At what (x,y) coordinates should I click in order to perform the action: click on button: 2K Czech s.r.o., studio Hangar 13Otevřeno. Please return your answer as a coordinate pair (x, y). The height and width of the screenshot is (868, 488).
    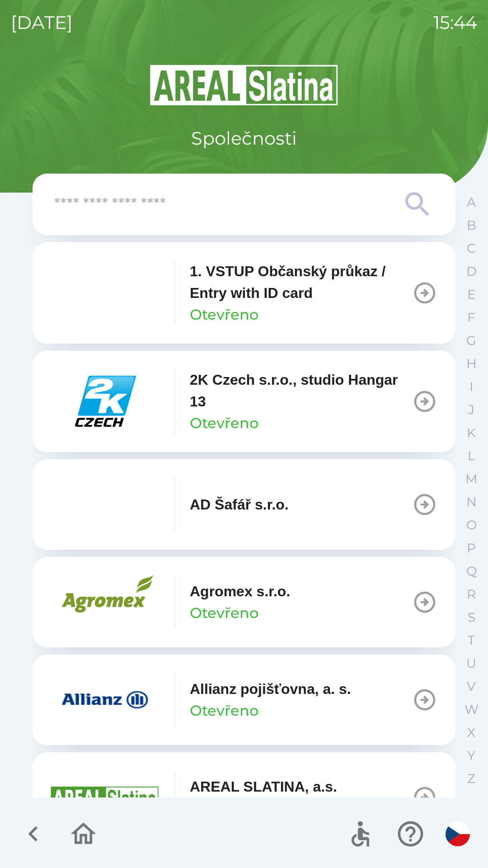
    Looking at the image, I should click on (244, 401).